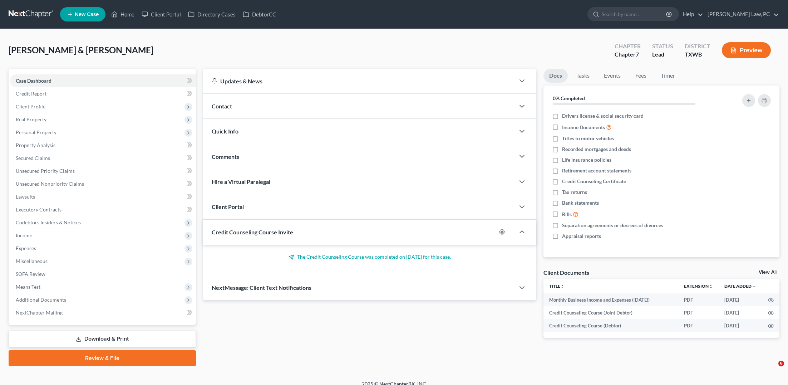 This screenshot has width=788, height=385. Describe the element at coordinates (39, 209) in the screenshot. I see `span: Executory Contracts` at that location.